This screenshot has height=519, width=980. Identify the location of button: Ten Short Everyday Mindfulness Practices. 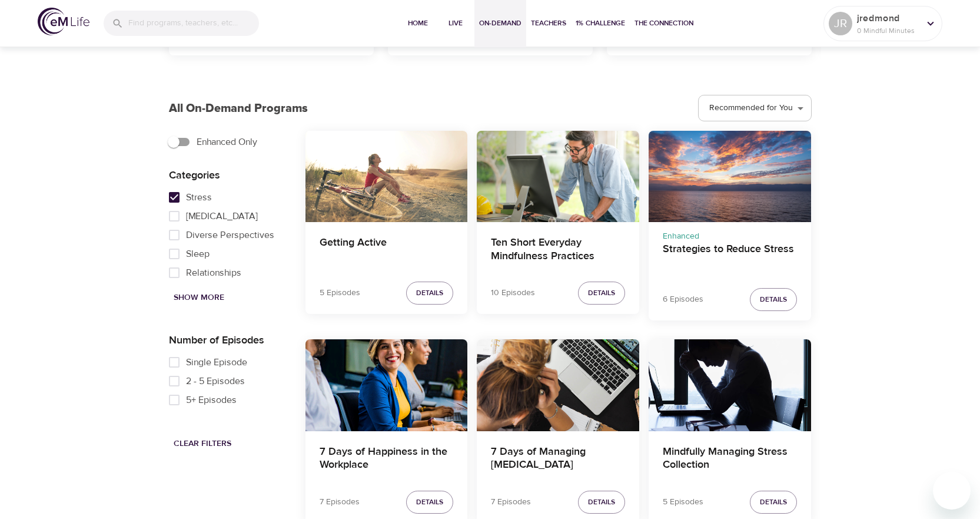
(558, 176).